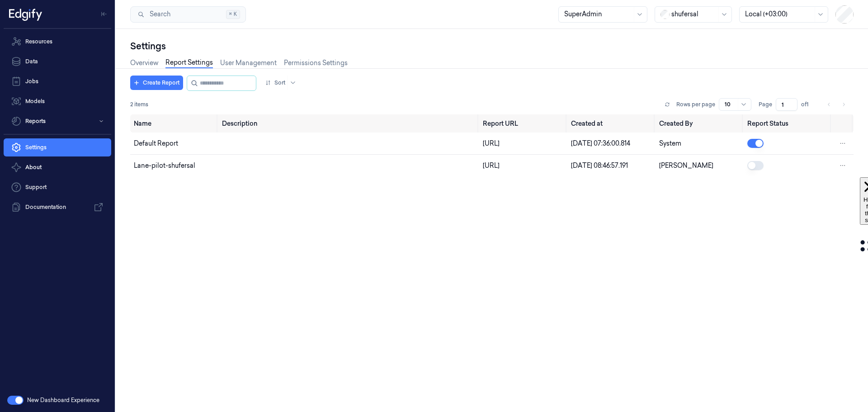  What do you see at coordinates (787, 123) in the screenshot?
I see `th: Report Status` at bounding box center [787, 123].